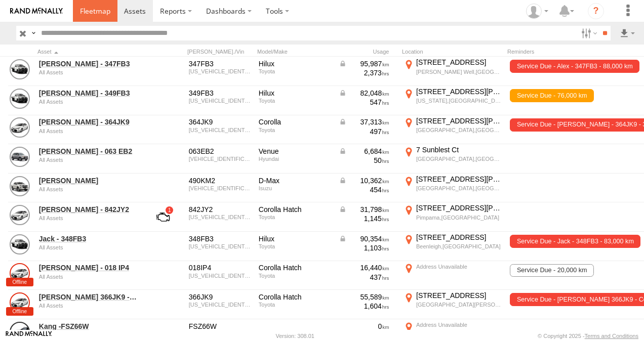 This screenshot has width=644, height=341. What do you see at coordinates (364, 248) in the screenshot?
I see `div: 1,103` at bounding box center [364, 248].